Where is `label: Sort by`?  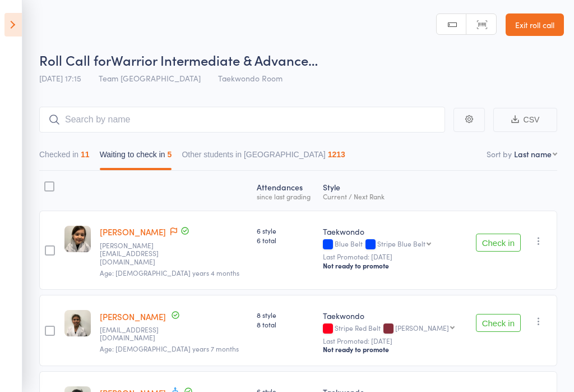 label: Sort by is located at coordinates (499, 154).